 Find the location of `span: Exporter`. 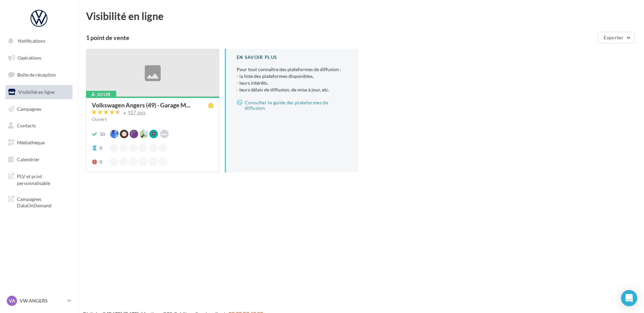

span: Exporter is located at coordinates (613, 37).